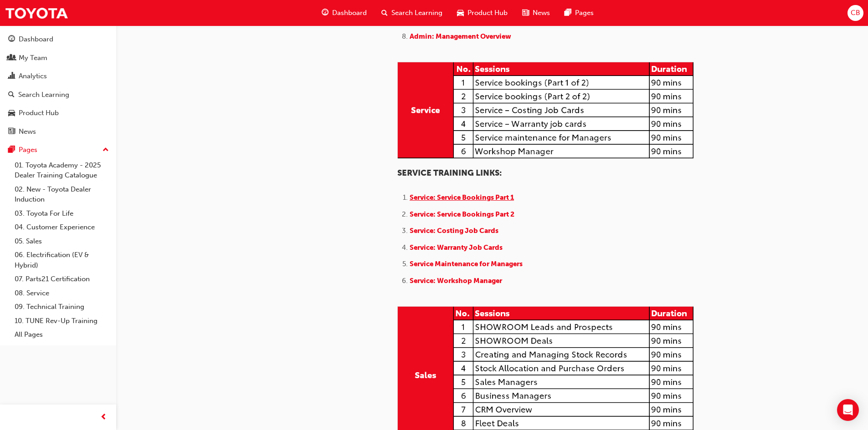 The height and width of the screenshot is (430, 868). I want to click on img: Trak, so click(36, 13).